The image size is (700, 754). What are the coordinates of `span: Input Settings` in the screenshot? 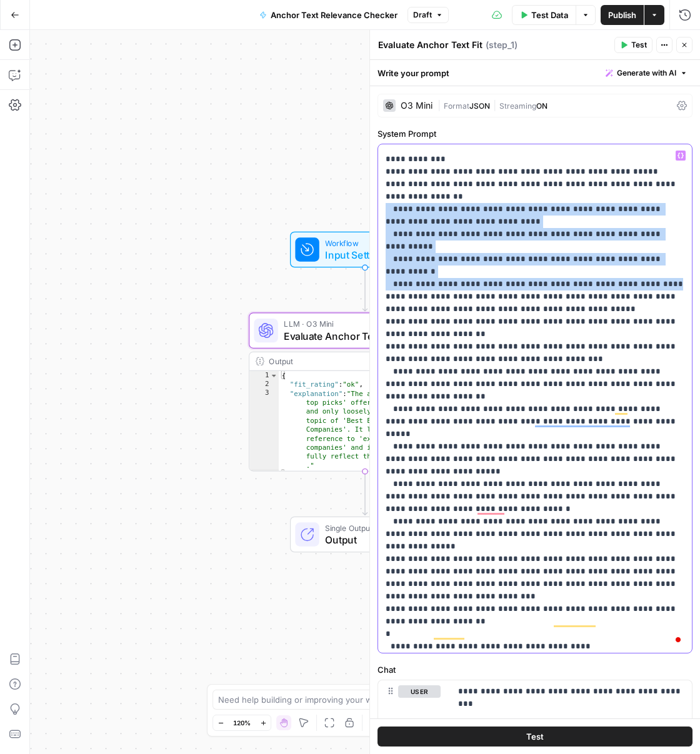 It's located at (362, 255).